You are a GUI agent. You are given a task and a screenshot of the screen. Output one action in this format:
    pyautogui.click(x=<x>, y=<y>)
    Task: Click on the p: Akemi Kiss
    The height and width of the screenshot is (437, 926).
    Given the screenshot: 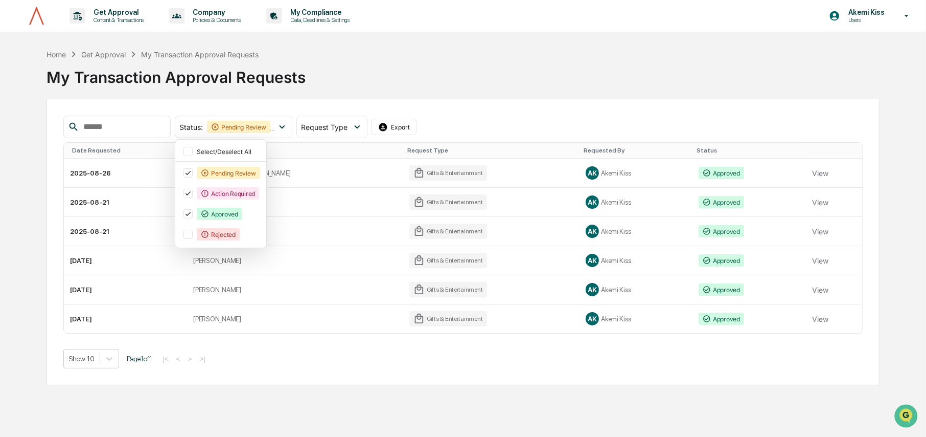 What is the action you would take?
    pyautogui.click(x=865, y=12)
    